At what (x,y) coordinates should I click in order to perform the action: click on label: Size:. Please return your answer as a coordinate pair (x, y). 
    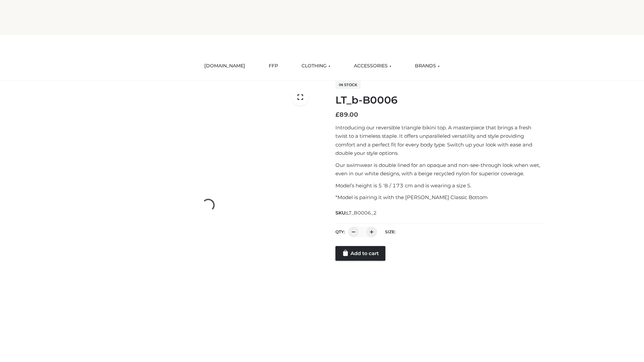
    Looking at the image, I should click on (390, 231).